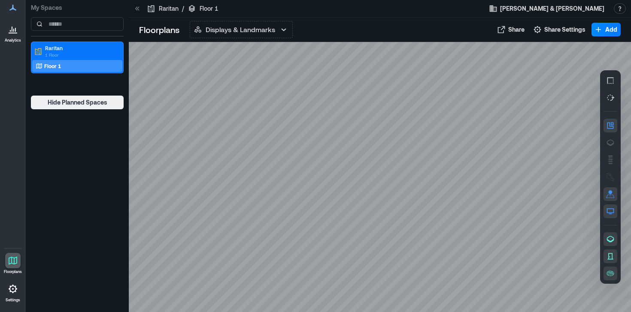 The height and width of the screenshot is (312, 631). What do you see at coordinates (511, 30) in the screenshot?
I see `button: Share` at bounding box center [511, 30].